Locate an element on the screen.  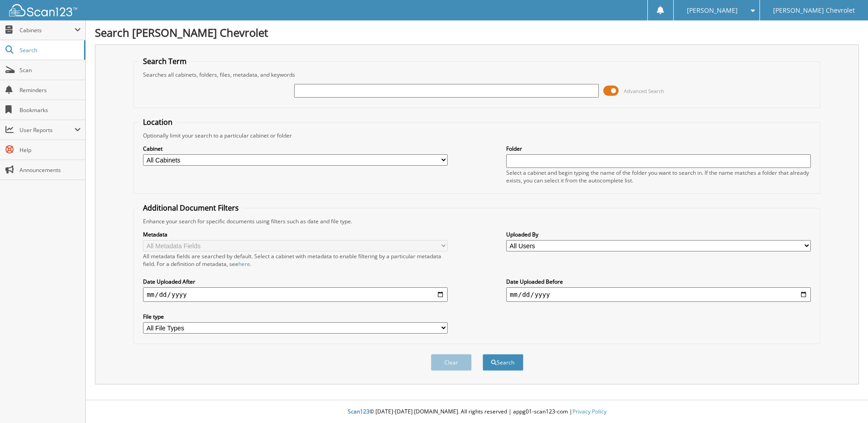
span: Bookmarks is located at coordinates (50, 110).